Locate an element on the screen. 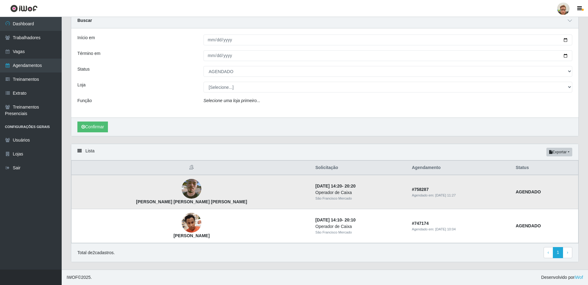 The image size is (588, 285). time: 20:20 is located at coordinates (350, 186).